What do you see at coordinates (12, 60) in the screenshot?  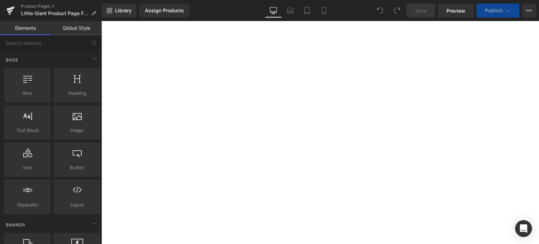 I see `span: Base` at bounding box center [12, 60].